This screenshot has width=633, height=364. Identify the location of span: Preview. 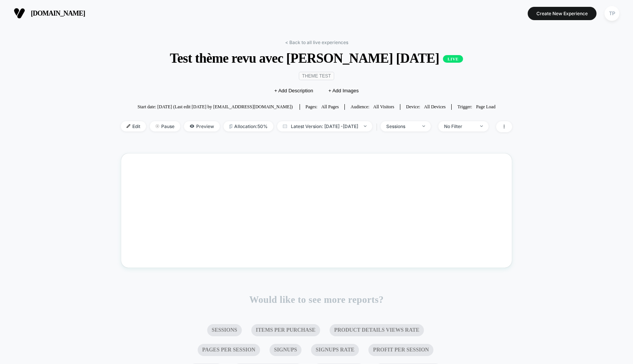
(201, 128).